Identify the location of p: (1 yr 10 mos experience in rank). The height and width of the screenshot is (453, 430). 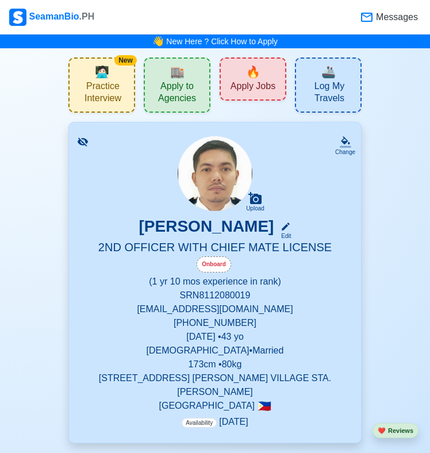
(215, 281).